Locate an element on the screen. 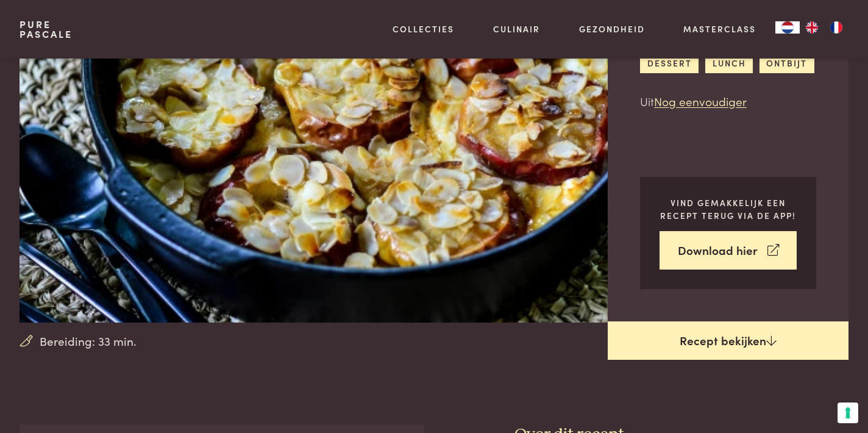  a: Download hier is located at coordinates (728, 250).